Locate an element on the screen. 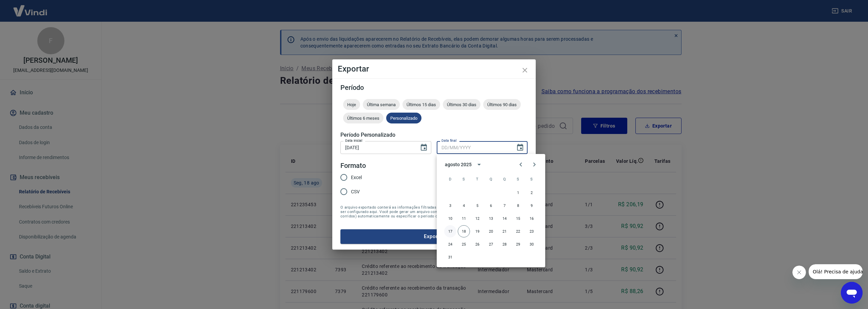 The width and height of the screenshot is (868, 309). div: Últimos 90 dias is located at coordinates (502, 104).